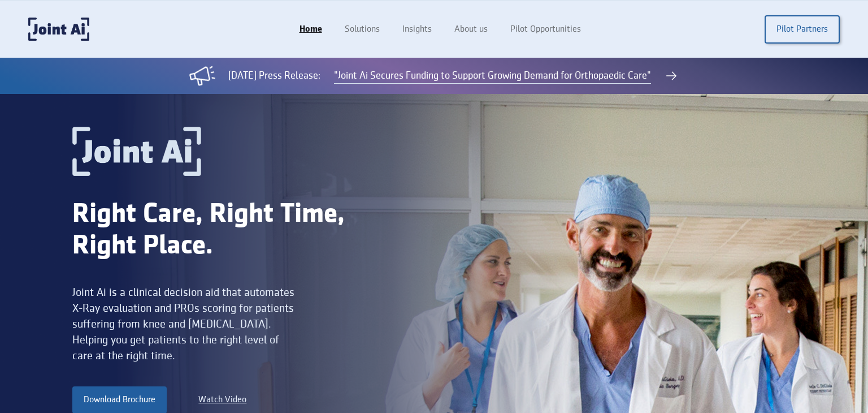 Image resolution: width=868 pixels, height=413 pixels. I want to click on div: Joint Ai is a clinical decision aid that automates X-Ray evaluation and PROs scoring for patients..., so click(184, 324).